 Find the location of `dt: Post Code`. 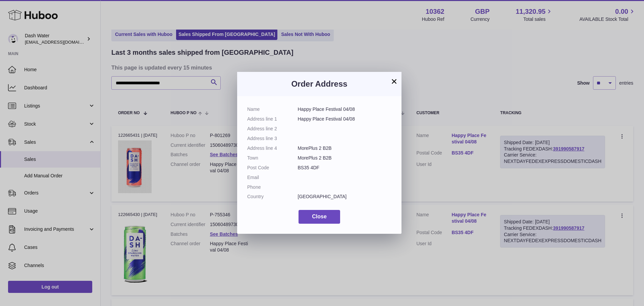

dt: Post Code is located at coordinates (272, 167).